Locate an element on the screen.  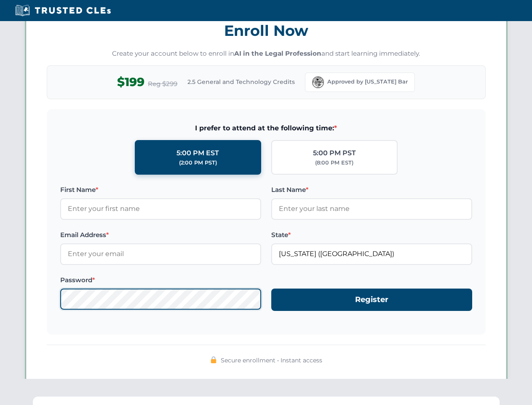
img: Trusted CLEs is located at coordinates (63, 11).